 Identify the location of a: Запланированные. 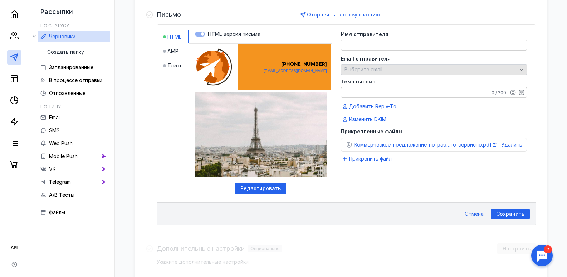
(74, 67).